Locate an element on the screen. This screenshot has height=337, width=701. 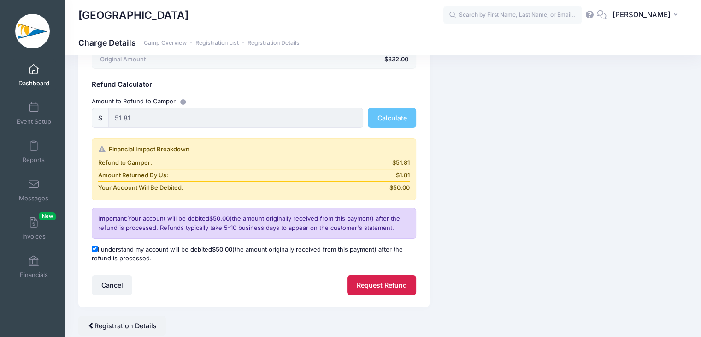
a: Reports is located at coordinates (34, 152).